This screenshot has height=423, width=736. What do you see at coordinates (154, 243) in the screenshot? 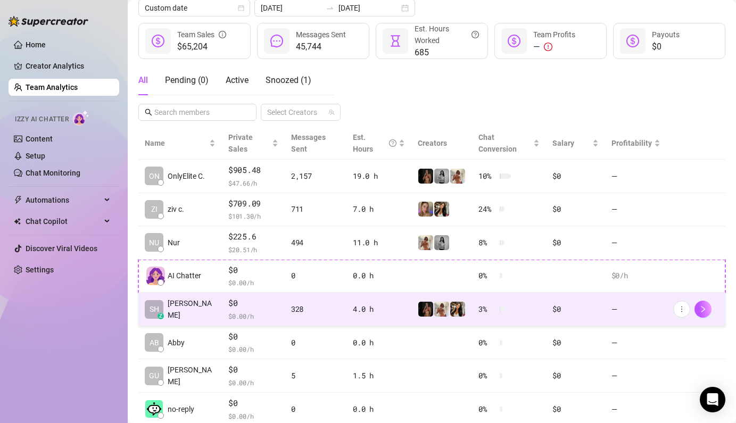
I see `span: NU` at bounding box center [154, 243].